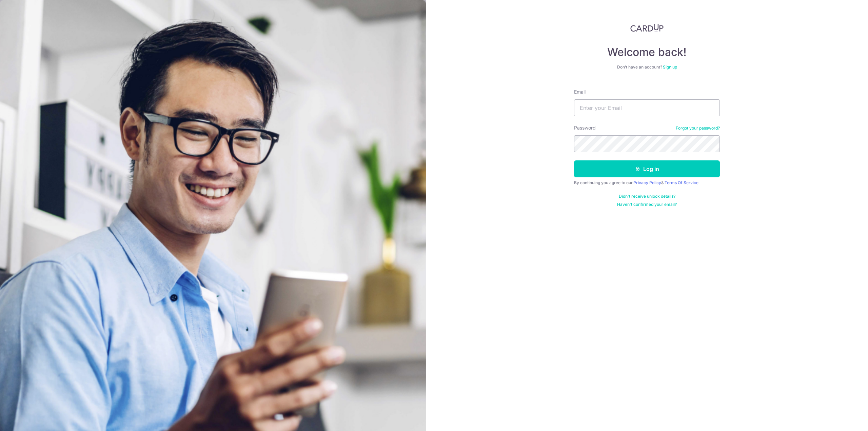 The image size is (868, 431). What do you see at coordinates (647, 67) in the screenshot?
I see `div: Don’t have an account?` at bounding box center [647, 67].